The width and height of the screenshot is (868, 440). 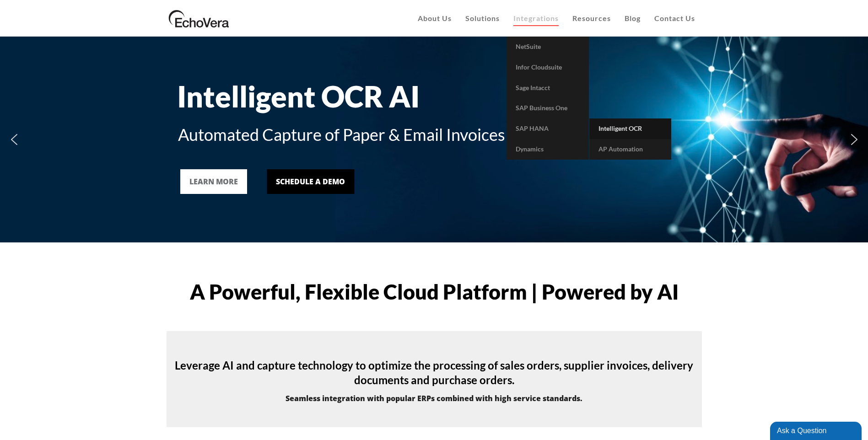 I want to click on span: SAP HANA, so click(x=532, y=128).